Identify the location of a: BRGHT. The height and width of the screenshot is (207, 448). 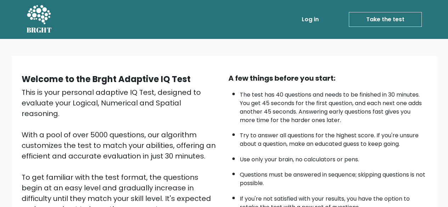
(39, 19).